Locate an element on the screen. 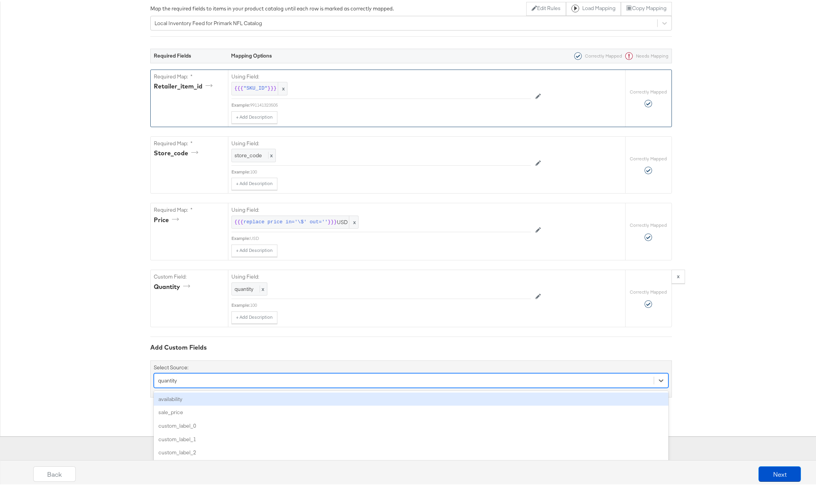  div: Needs Mapping is located at coordinates (645, 54).